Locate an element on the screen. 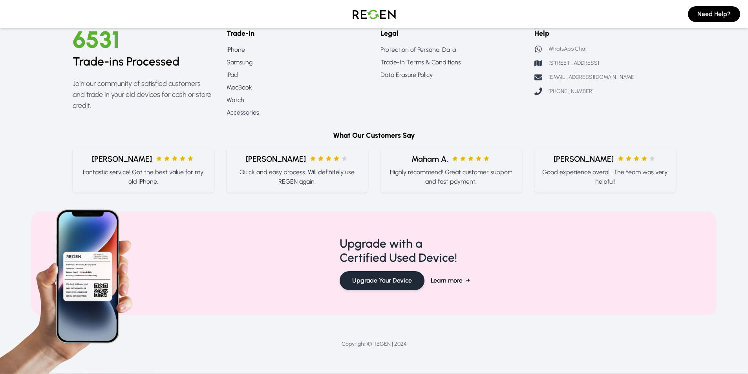 The image size is (748, 374). h6: Trade-In is located at coordinates (297, 33).